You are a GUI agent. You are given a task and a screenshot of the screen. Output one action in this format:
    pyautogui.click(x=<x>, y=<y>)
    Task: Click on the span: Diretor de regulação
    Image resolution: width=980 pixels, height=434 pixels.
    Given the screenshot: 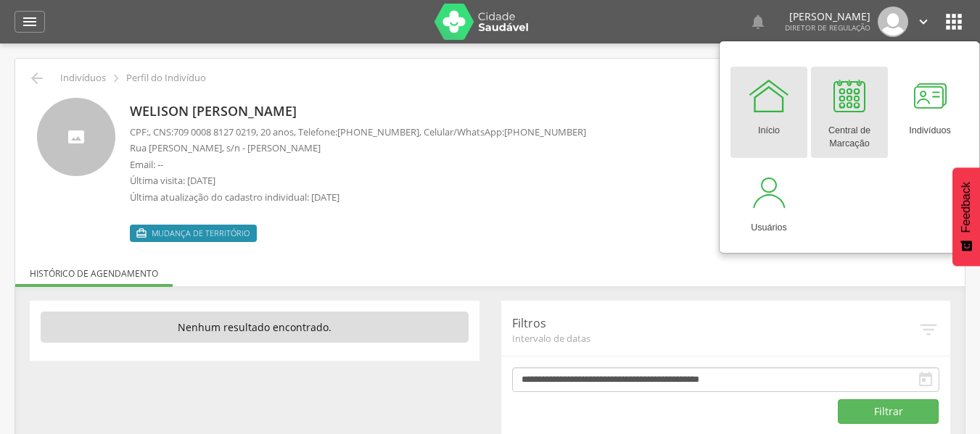 What is the action you would take?
    pyautogui.click(x=827, y=28)
    